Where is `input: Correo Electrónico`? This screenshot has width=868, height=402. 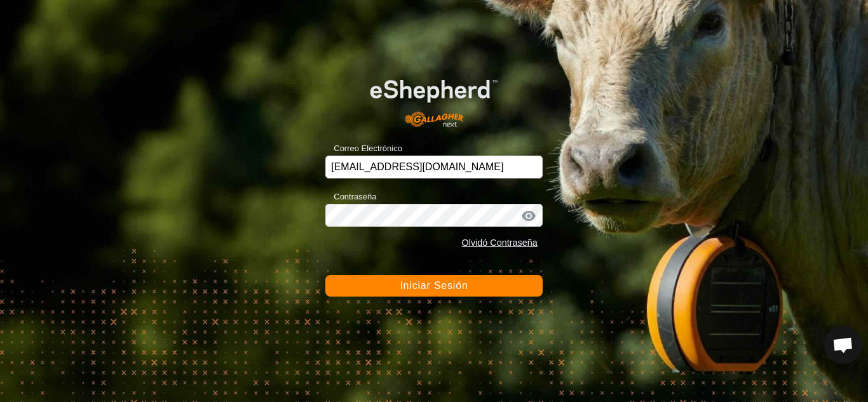
input: Correo Electrónico is located at coordinates (434, 167).